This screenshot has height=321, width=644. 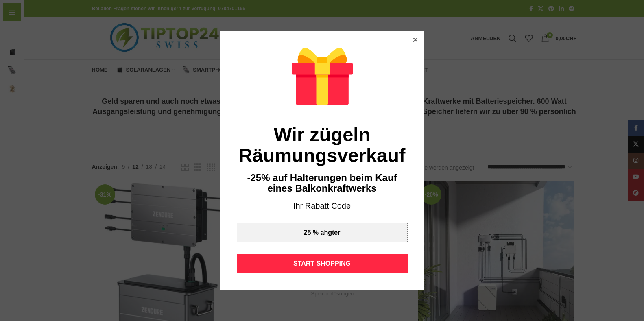 What do you see at coordinates (322, 145) in the screenshot?
I see `div: Wir zügeln Räumungsverkauf` at bounding box center [322, 145].